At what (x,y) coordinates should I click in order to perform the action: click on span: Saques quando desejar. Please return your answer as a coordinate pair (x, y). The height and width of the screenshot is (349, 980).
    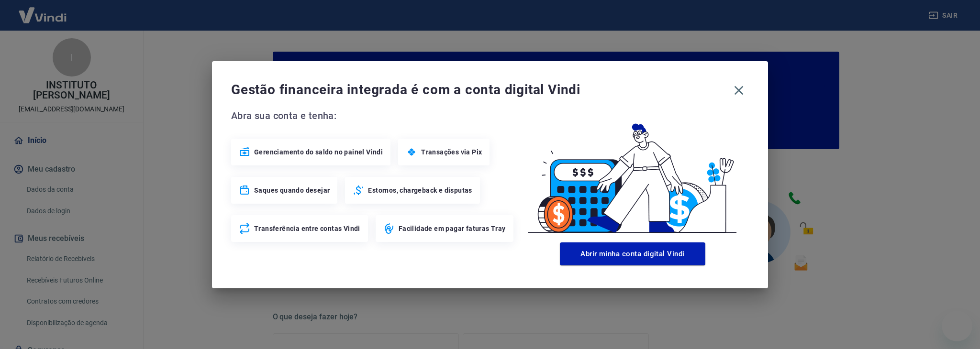
    Looking at the image, I should click on (292, 190).